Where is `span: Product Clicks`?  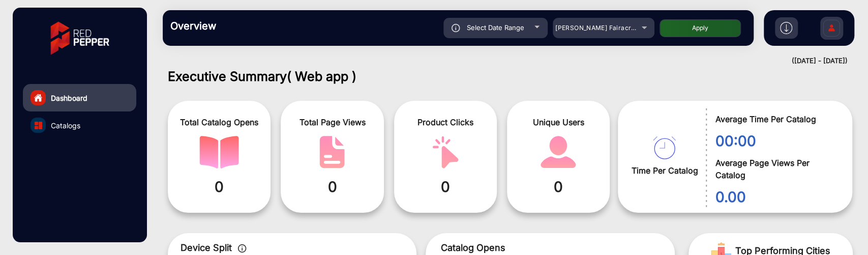
span: Product Clicks is located at coordinates (446, 122).